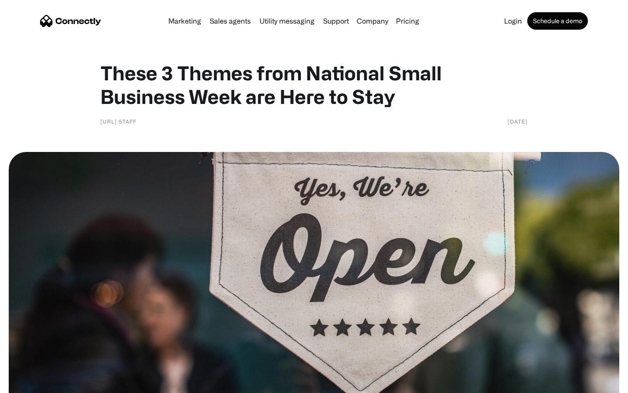  What do you see at coordinates (31, 383) in the screenshot?
I see `aside: Language selected: English` at bounding box center [31, 383].